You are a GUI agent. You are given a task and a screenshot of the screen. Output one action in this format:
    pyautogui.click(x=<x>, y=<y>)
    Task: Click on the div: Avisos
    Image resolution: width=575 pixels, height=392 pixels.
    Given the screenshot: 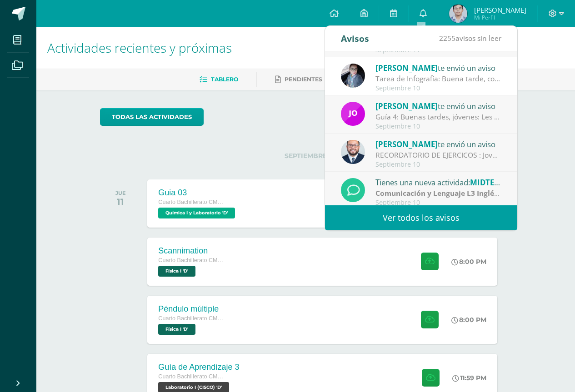 What is the action you would take?
    pyautogui.click(x=355, y=38)
    